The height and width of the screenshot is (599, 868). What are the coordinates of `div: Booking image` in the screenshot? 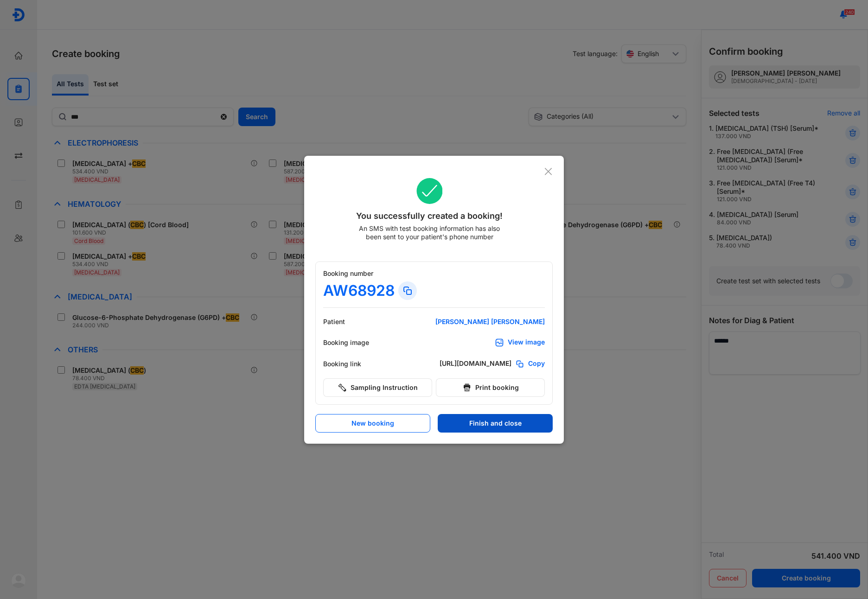 It's located at (351, 343).